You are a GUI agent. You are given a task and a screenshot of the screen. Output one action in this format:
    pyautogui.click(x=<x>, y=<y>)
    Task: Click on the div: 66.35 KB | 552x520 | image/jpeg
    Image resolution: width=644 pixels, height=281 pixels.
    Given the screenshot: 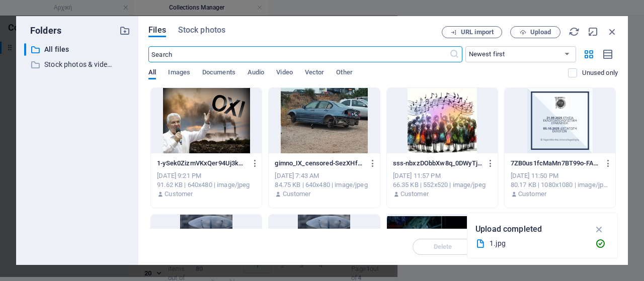 What is the action you would take?
    pyautogui.click(x=443, y=185)
    